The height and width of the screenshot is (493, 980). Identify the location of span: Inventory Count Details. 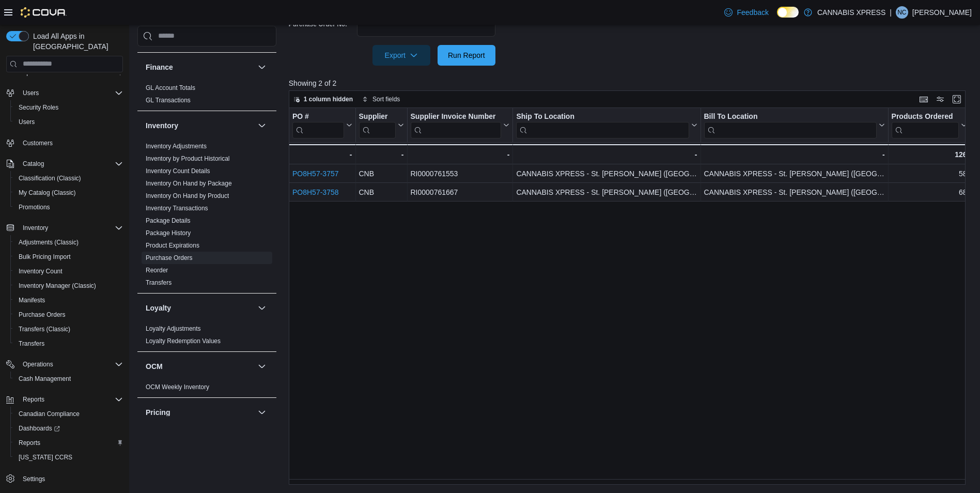
(178, 171).